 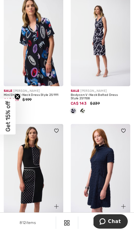 What do you see at coordinates (67, 222) in the screenshot?
I see `img: Filters` at bounding box center [67, 222].